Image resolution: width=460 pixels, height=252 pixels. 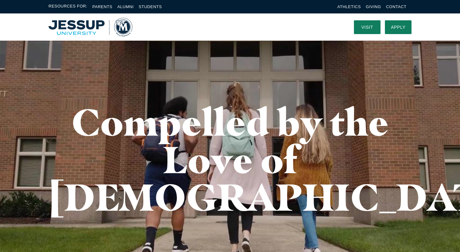 What do you see at coordinates (125, 7) in the screenshot?
I see `a: Alumni` at bounding box center [125, 7].